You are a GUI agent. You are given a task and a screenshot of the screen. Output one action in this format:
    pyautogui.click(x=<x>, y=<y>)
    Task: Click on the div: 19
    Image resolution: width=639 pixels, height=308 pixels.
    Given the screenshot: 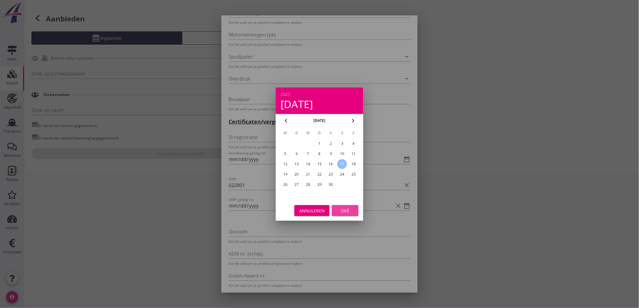 What is the action you would take?
    pyautogui.click(x=285, y=174)
    